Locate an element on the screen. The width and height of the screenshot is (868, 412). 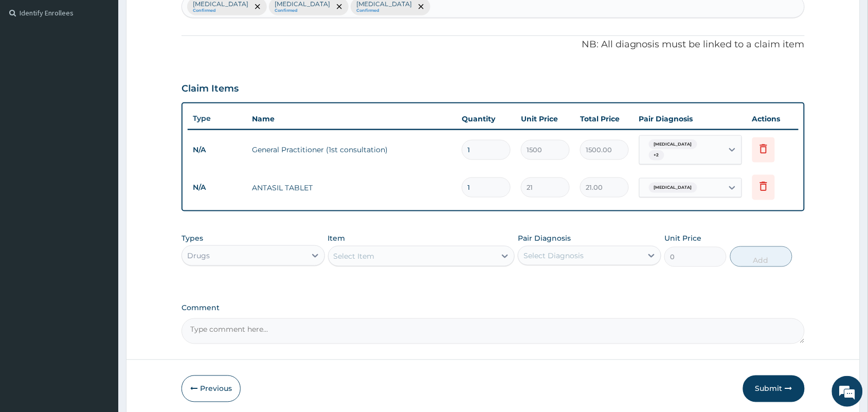
span: + 2 is located at coordinates (656, 156).